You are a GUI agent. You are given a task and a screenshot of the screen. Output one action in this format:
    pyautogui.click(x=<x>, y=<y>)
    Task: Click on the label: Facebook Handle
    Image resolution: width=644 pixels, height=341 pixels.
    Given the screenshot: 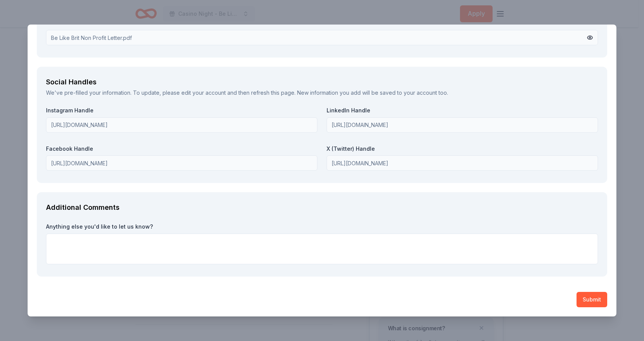 What is the action you would take?
    pyautogui.click(x=182, y=149)
    